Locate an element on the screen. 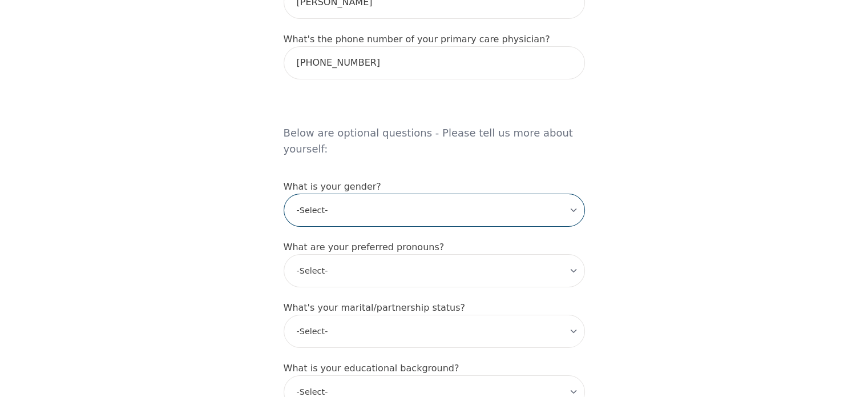  label: What are your preferred pronouns? is located at coordinates (364, 246).